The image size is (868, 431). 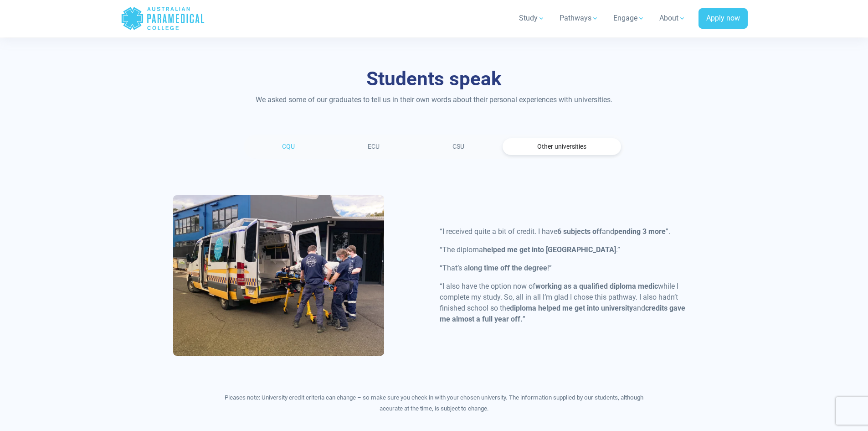 What do you see at coordinates (723, 19) in the screenshot?
I see `a: Apply now` at bounding box center [723, 19].